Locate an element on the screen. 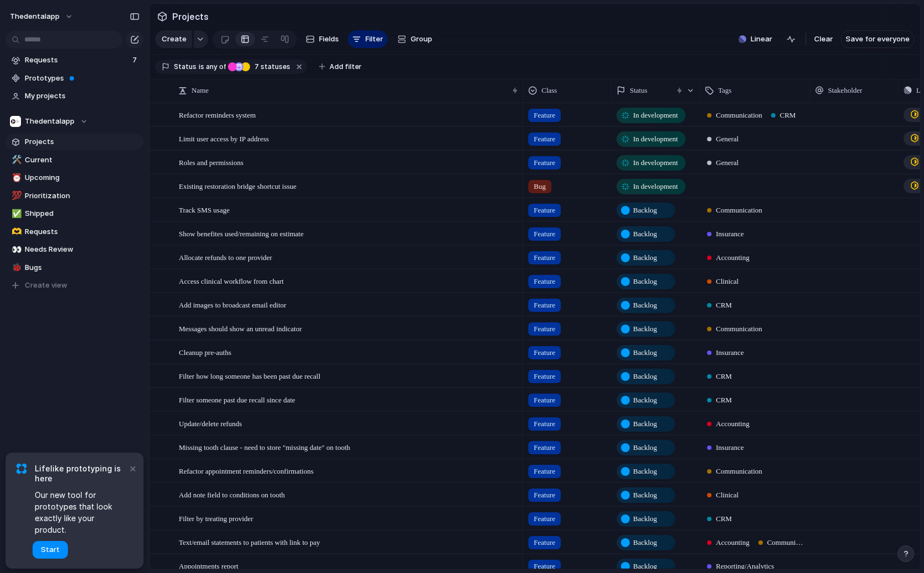 This screenshot has width=924, height=573. span: Messages should show an unread indicator is located at coordinates (240, 328).